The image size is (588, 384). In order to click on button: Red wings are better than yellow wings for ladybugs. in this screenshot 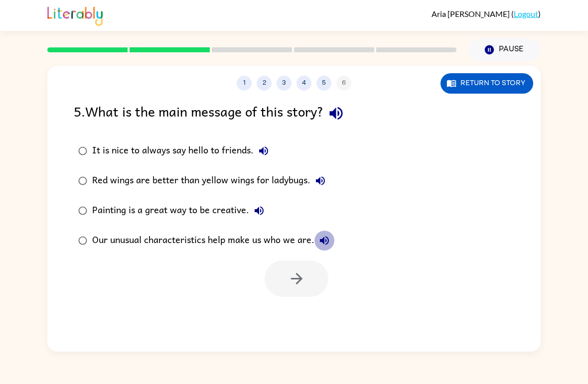, I will do `click(321, 181)`.